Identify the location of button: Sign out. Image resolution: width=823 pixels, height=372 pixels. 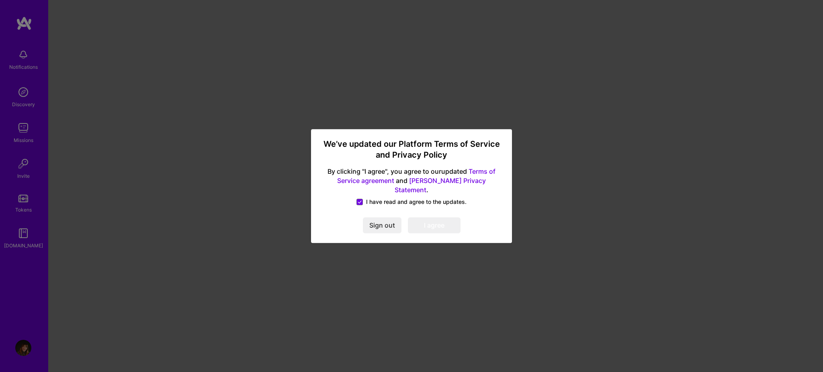
(382, 225).